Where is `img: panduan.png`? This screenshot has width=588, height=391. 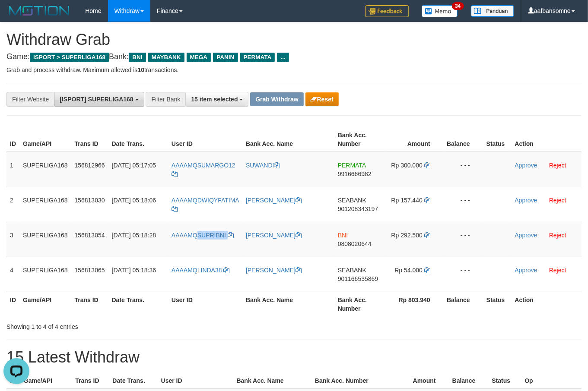 img: panduan.png is located at coordinates (492, 11).